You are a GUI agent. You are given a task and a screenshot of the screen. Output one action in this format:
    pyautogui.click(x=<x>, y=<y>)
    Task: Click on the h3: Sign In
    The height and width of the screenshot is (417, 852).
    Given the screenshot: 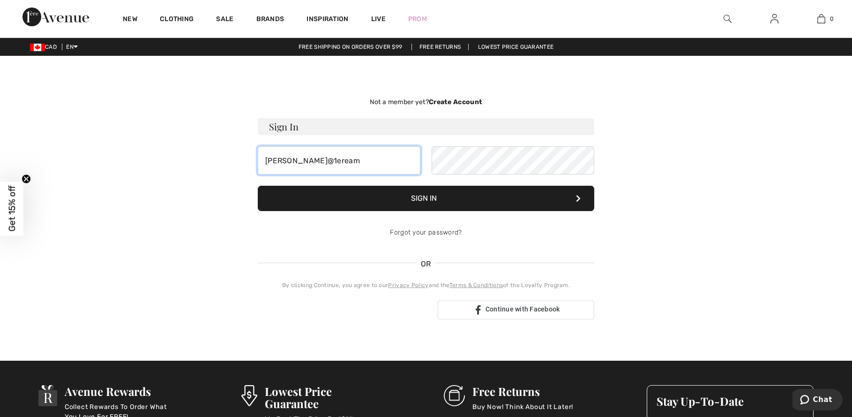 What is the action you would take?
    pyautogui.click(x=426, y=127)
    